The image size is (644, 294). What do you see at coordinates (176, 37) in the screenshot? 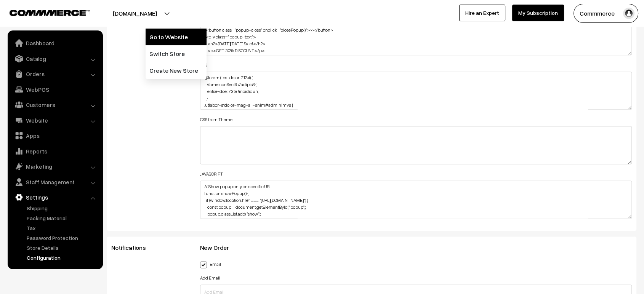
I see `a: Go to Website` at bounding box center [176, 37].